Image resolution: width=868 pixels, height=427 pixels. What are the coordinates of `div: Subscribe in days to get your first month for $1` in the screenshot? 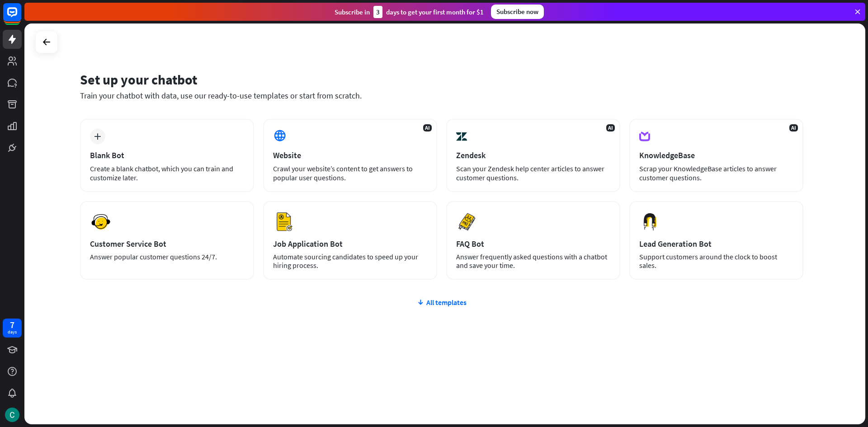 It's located at (409, 12).